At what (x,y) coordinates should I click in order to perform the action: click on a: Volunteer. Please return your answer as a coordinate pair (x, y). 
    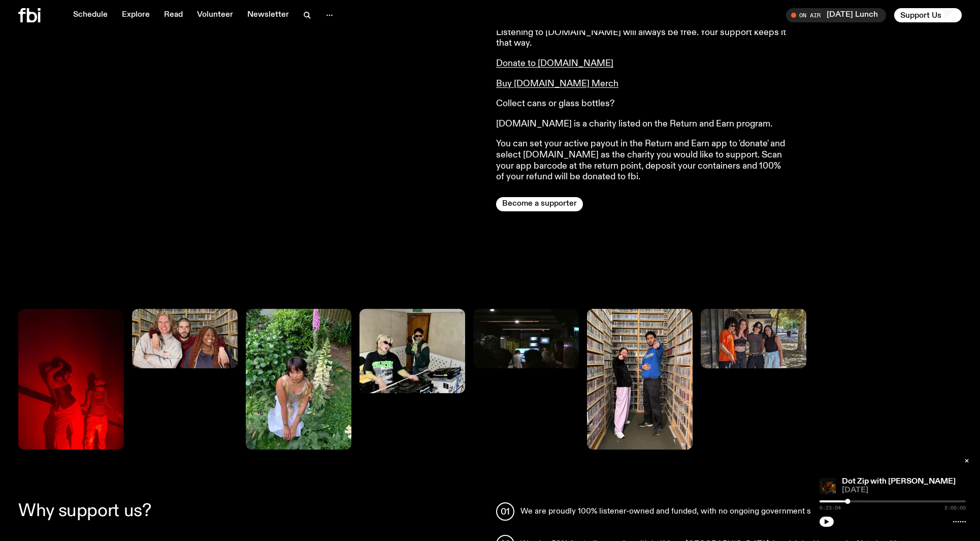
    Looking at the image, I should click on (215, 15).